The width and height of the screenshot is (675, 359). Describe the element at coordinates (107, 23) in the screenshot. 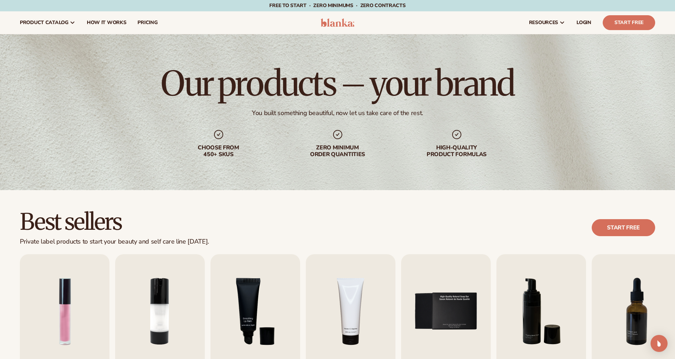

I see `a: How It Works` at that location.